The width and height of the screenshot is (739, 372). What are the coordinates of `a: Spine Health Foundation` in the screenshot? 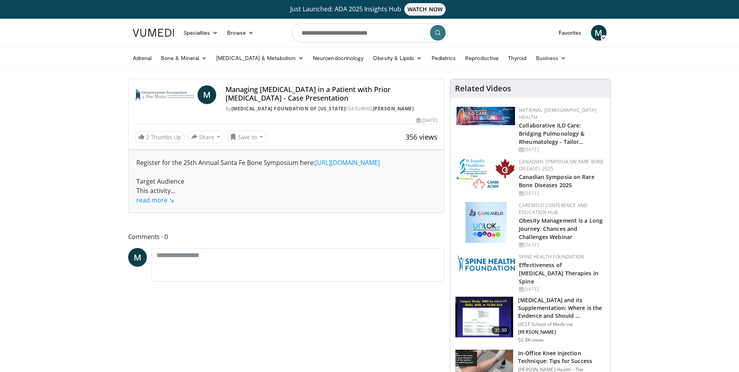 It's located at (551, 256).